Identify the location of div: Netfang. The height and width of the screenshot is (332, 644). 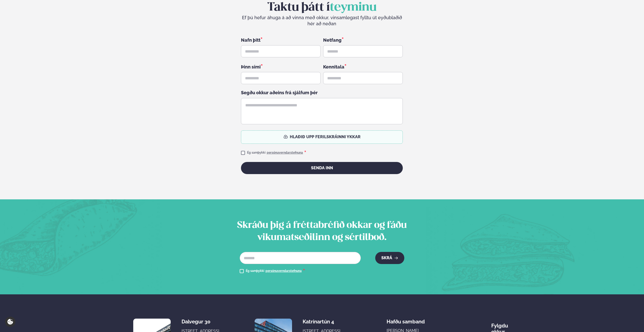
(363, 40).